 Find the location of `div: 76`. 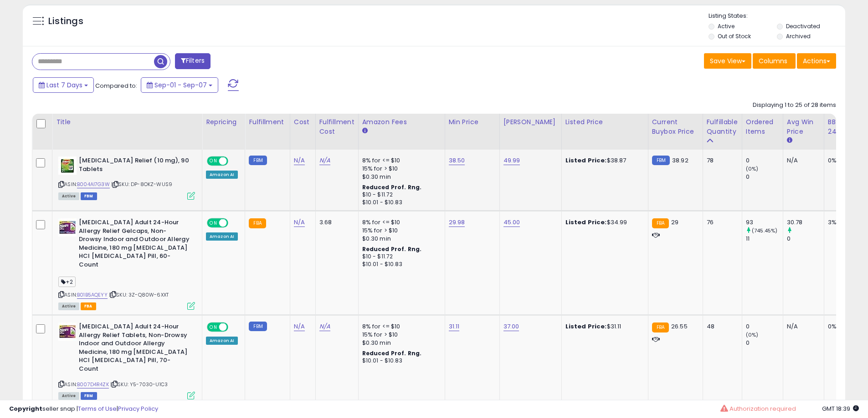

div: 76 is located at coordinates (721, 222).